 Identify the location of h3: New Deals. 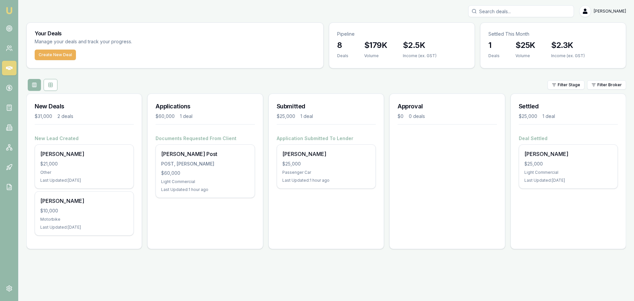
(84, 106).